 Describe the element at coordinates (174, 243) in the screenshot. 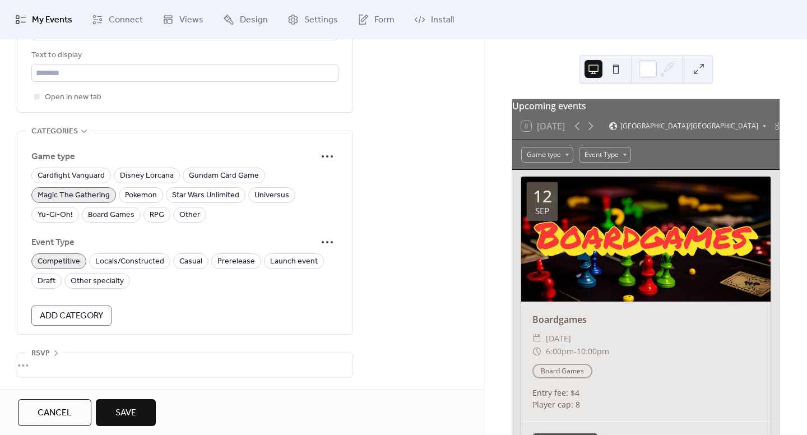

I see `span: Event Type` at that location.